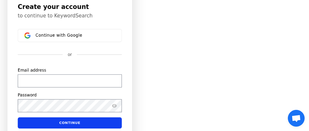 This screenshot has width=309, height=131. What do you see at coordinates (70, 16) in the screenshot?
I see `p: to continue to KeywordSearch` at bounding box center [70, 16].